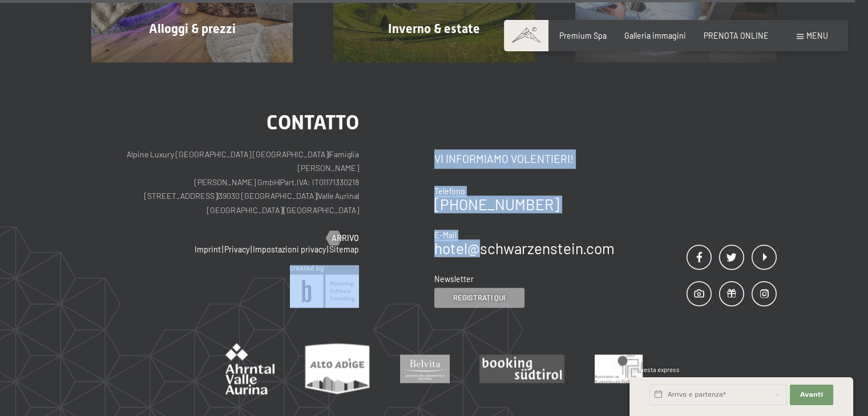 The height and width of the screenshot is (416, 868). What do you see at coordinates (655, 369) in the screenshot?
I see `span: Richiesta express` at bounding box center [655, 369].